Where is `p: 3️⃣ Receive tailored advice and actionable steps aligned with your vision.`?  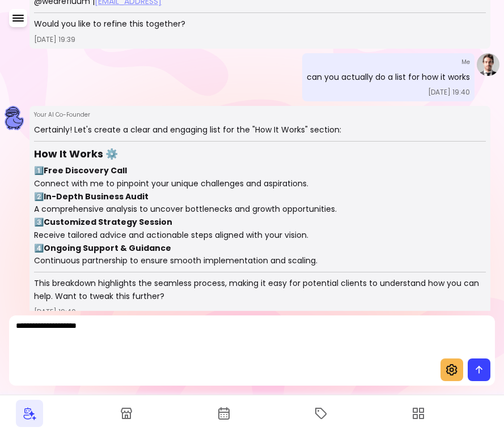
p: 3️⃣ Receive tailored advice and actionable steps aligned with your vision. is located at coordinates (259, 229).